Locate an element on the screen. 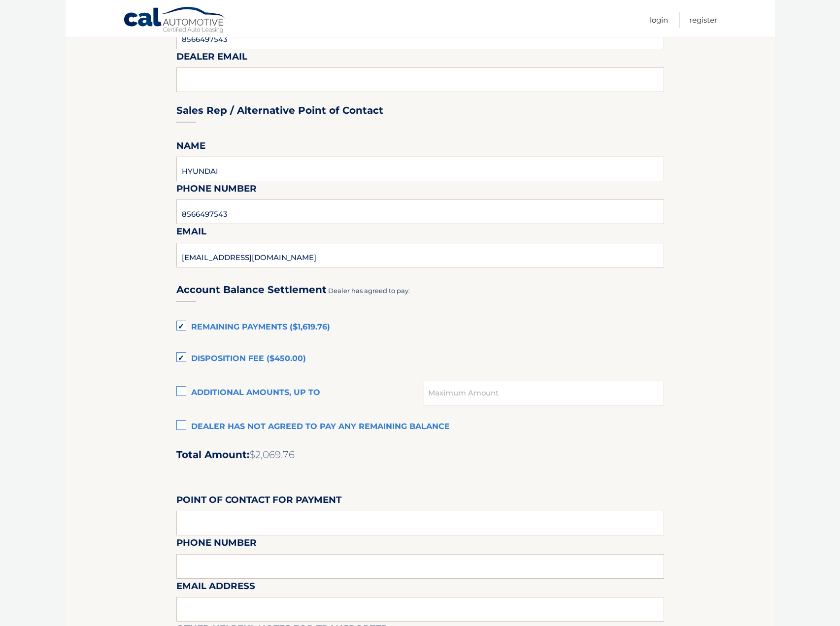 Image resolution: width=840 pixels, height=626 pixels. span: Dealer has agreed to pay: is located at coordinates (368, 290).